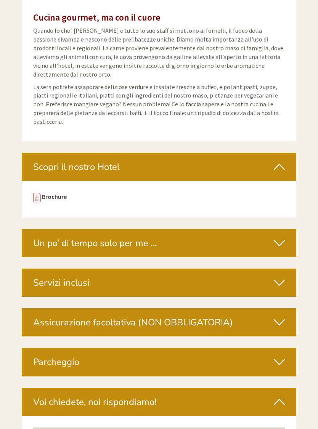 Image resolution: width=318 pixels, height=429 pixels. Describe the element at coordinates (159, 362) in the screenshot. I see `div: Parcheggio` at that location.